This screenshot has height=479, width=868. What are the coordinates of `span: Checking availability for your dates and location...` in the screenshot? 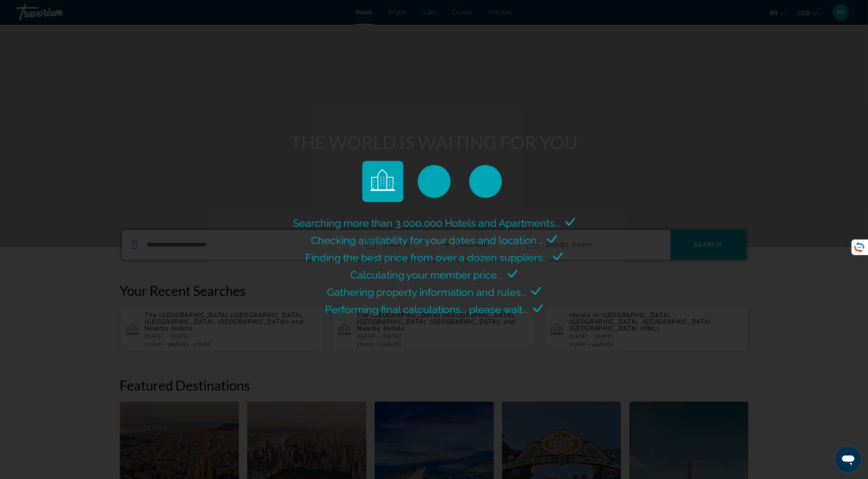 It's located at (427, 240).